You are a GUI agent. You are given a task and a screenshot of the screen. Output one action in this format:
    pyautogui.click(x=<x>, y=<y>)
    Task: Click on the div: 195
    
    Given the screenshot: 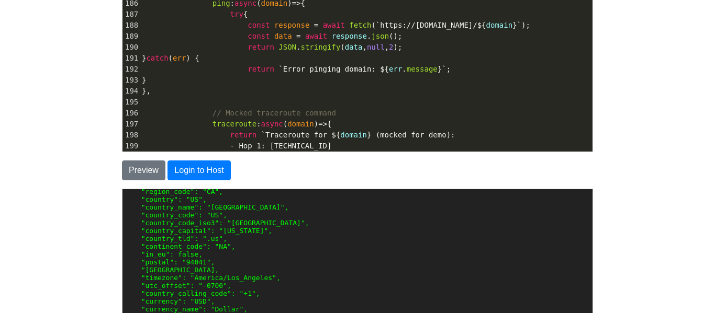 What is the action you would take?
    pyautogui.click(x=131, y=102)
    